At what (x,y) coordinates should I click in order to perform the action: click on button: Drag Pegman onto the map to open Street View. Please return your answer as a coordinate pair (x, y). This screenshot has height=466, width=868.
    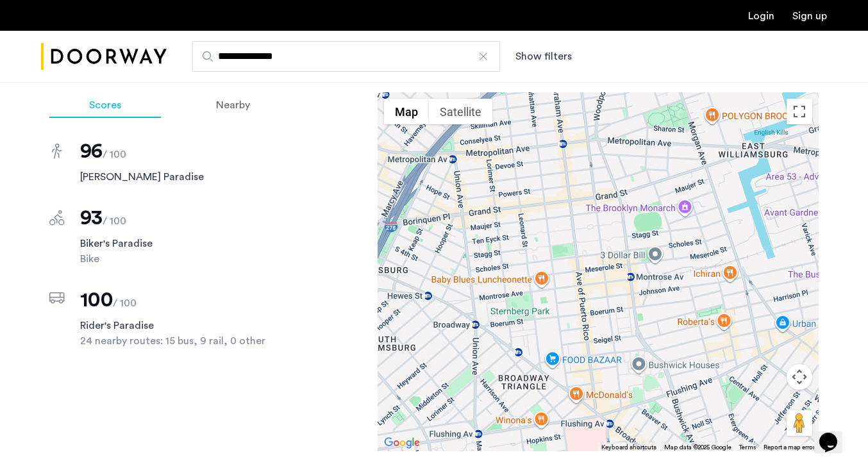
    Looking at the image, I should click on (799, 423).